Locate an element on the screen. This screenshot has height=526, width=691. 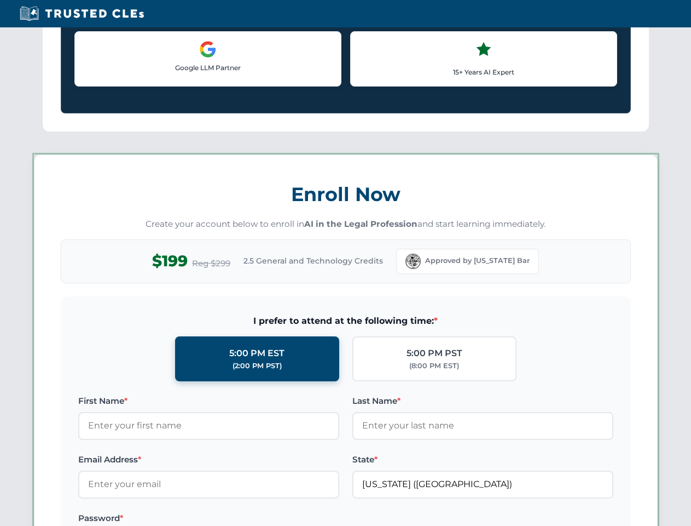
label: Last Name is located at coordinates (483, 401).